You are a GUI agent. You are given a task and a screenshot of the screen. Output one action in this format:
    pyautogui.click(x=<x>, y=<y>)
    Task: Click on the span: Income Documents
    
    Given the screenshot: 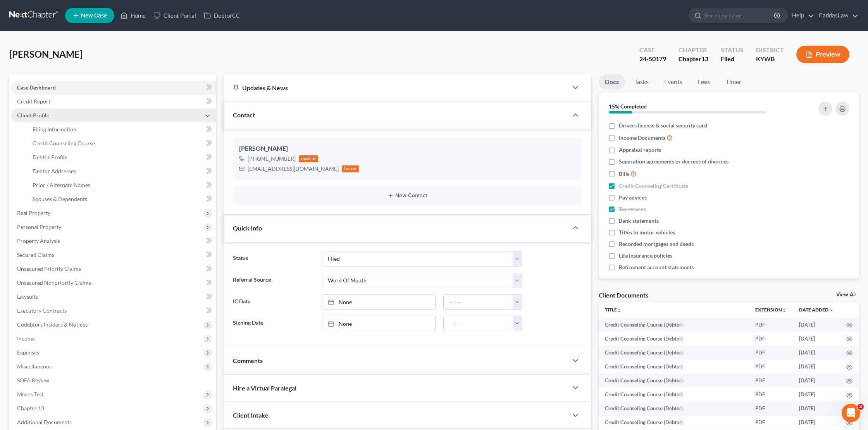 What is the action you would take?
    pyautogui.click(x=642, y=138)
    